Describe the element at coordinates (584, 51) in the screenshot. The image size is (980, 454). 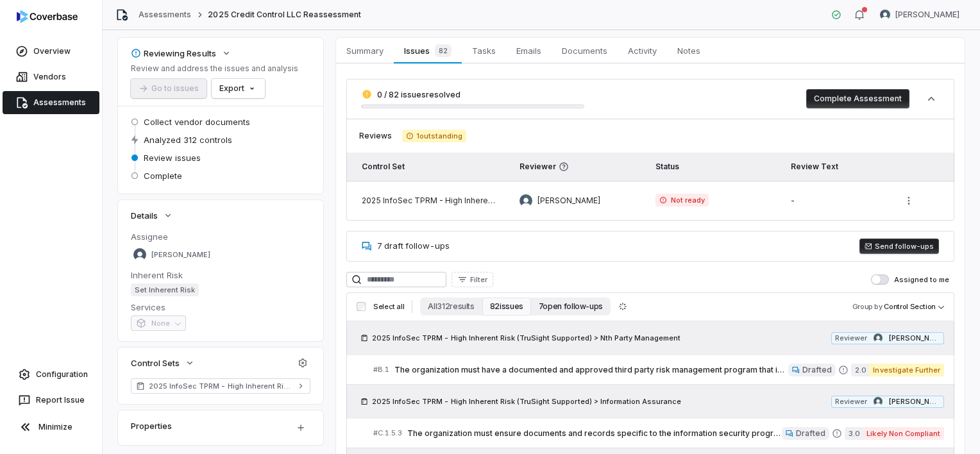
I see `span: Documents` at that location.